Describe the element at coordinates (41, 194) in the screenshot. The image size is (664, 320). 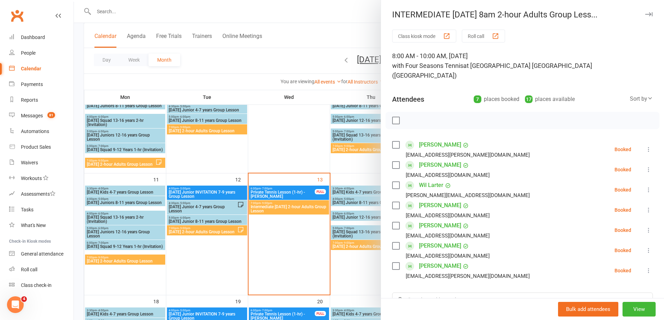
I see `a: Assessments` at that location.